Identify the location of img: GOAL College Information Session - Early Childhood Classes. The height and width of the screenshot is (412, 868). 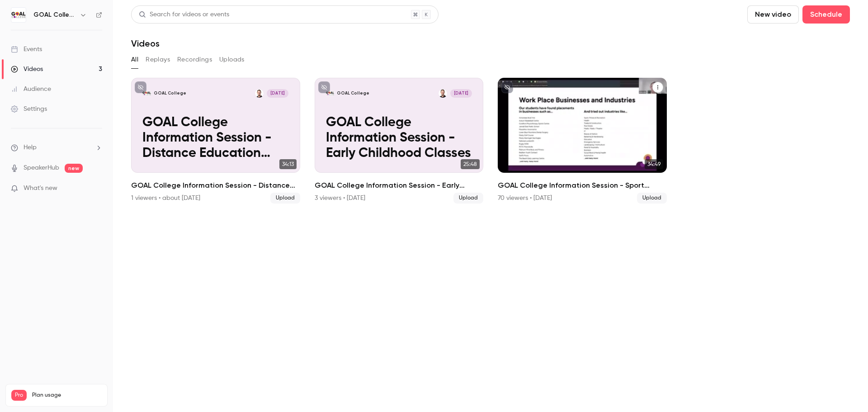
(330, 93).